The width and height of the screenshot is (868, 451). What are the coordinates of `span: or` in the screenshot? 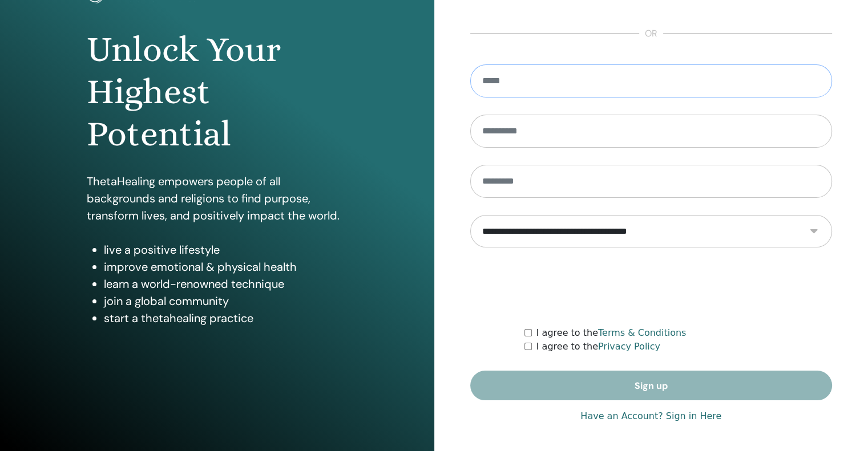 It's located at (651, 33).